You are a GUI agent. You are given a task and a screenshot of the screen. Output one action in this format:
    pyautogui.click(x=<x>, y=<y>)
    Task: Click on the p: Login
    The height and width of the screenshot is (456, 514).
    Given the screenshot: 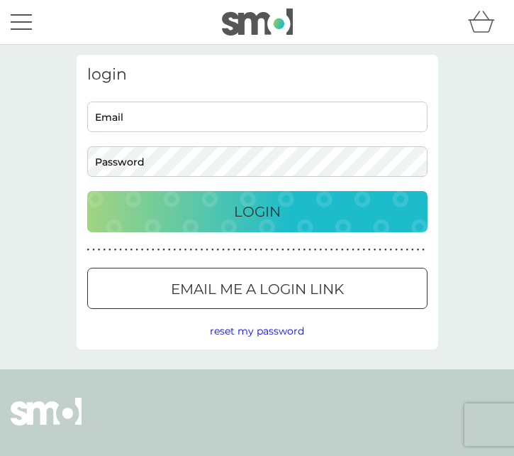 What is the action you would take?
    pyautogui.click(x=258, y=211)
    